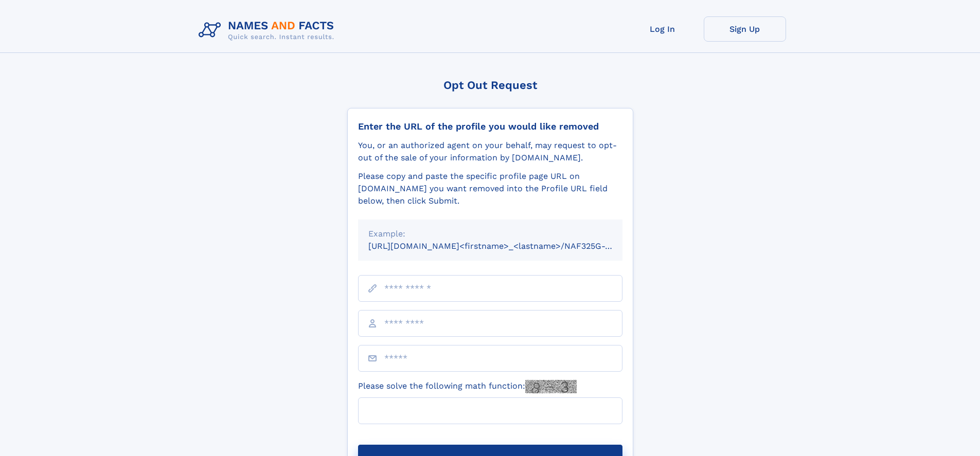 The image size is (980, 456). I want to click on a: Sign Up, so click(745, 28).